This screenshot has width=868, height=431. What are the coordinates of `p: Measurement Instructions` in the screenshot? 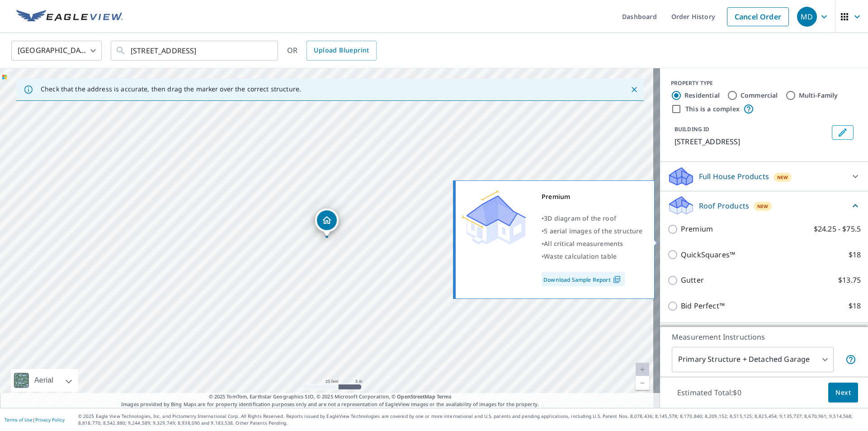 It's located at (764, 337).